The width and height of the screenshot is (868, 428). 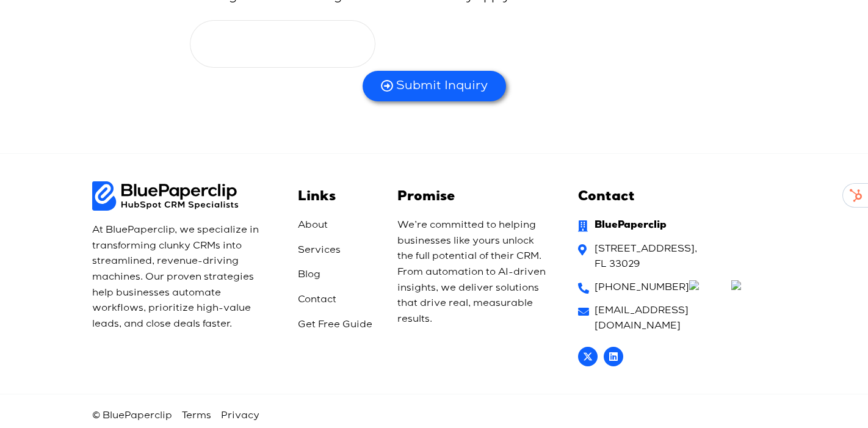 I want to click on strong: BluePaperclip, so click(x=631, y=226).